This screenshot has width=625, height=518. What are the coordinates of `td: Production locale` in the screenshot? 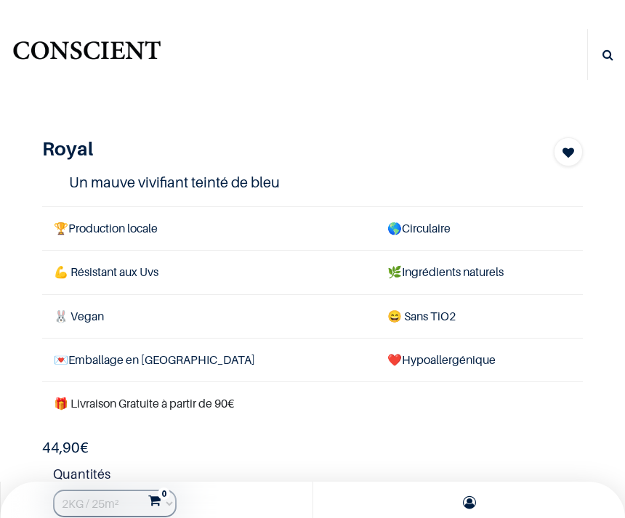 It's located at (209, 229).